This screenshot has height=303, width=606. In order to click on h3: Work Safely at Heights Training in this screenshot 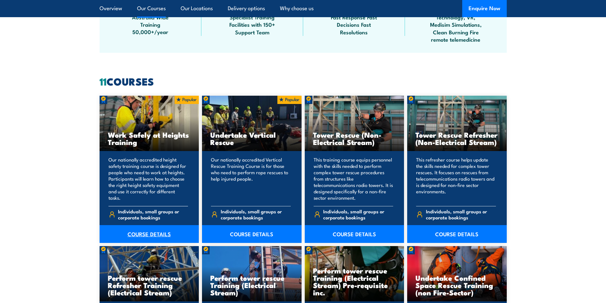, I will do `click(149, 138)`.